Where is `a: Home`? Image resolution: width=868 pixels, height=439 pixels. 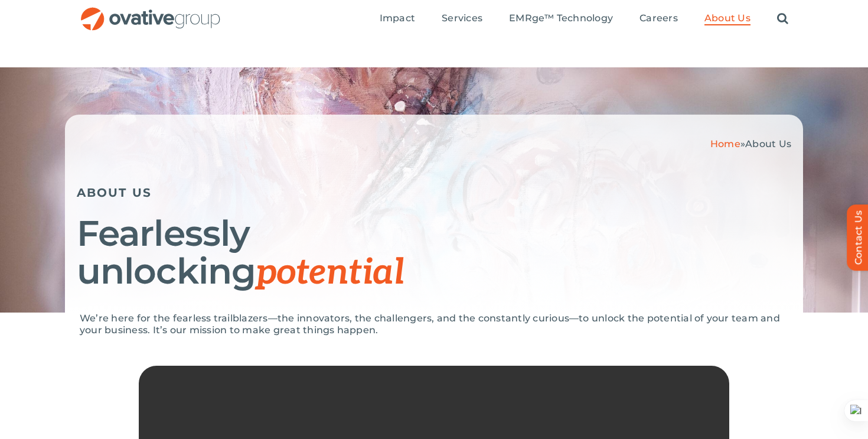 a: Home is located at coordinates (725, 143).